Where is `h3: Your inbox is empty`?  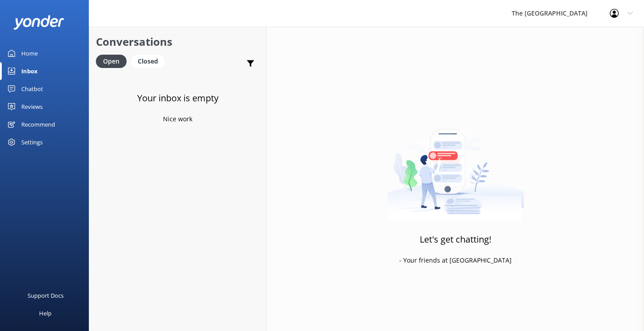
h3: Your inbox is empty is located at coordinates (178, 98).